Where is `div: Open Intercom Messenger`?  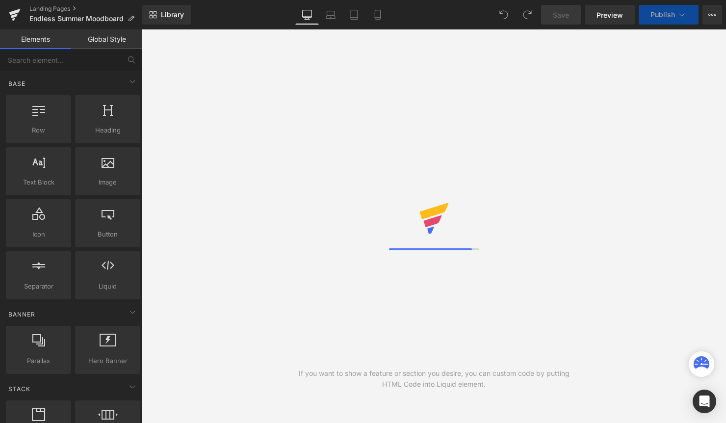 div: Open Intercom Messenger is located at coordinates (704, 401).